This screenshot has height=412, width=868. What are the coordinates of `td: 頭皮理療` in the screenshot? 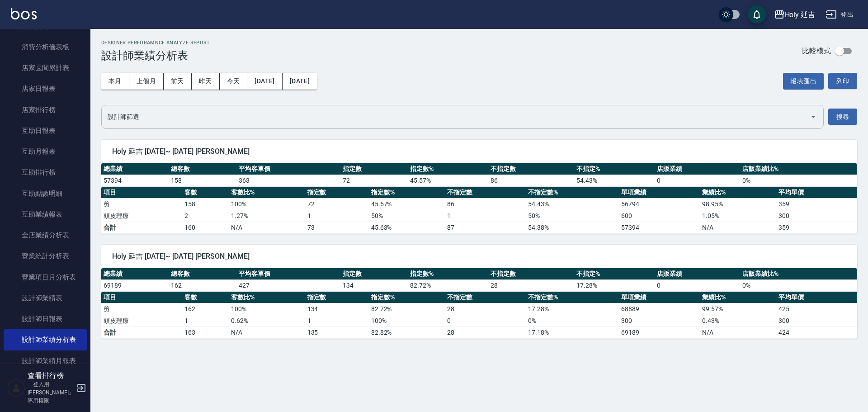 It's located at (142, 320).